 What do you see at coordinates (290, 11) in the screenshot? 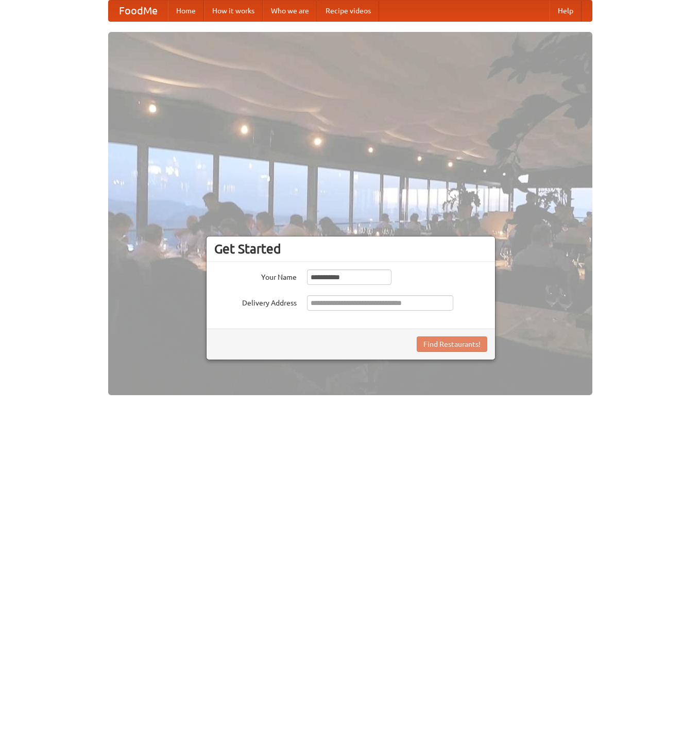
I see `a: Who we are` at bounding box center [290, 11].